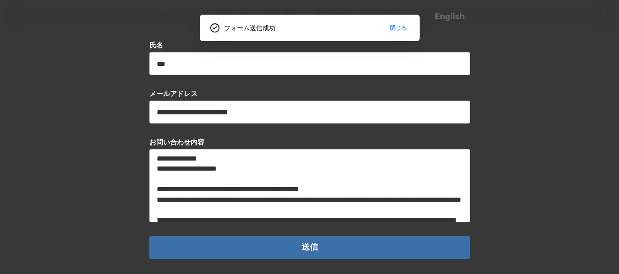 This screenshot has height=274, width=619. I want to click on a: 採用情報, so click(335, 16).